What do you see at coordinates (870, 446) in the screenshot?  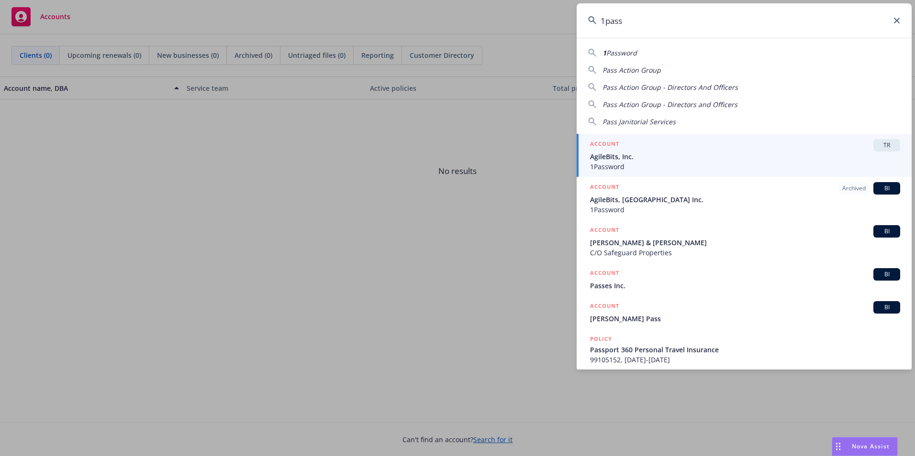 I see `span: Nova Assist` at bounding box center [870, 446].